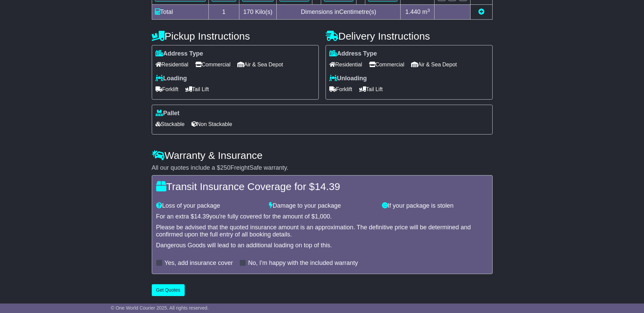  I want to click on a: Add new item, so click(481, 12).